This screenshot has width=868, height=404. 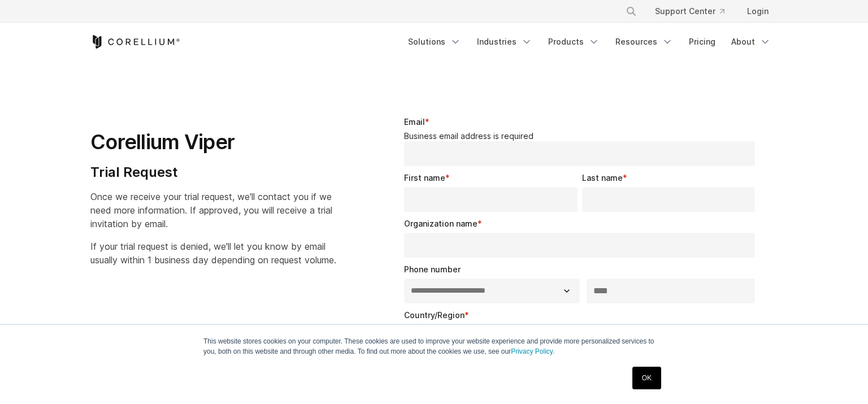 I want to click on span: If your trial request is denied, we'll let you know by email usually within 1 business day depend..., so click(x=213, y=253).